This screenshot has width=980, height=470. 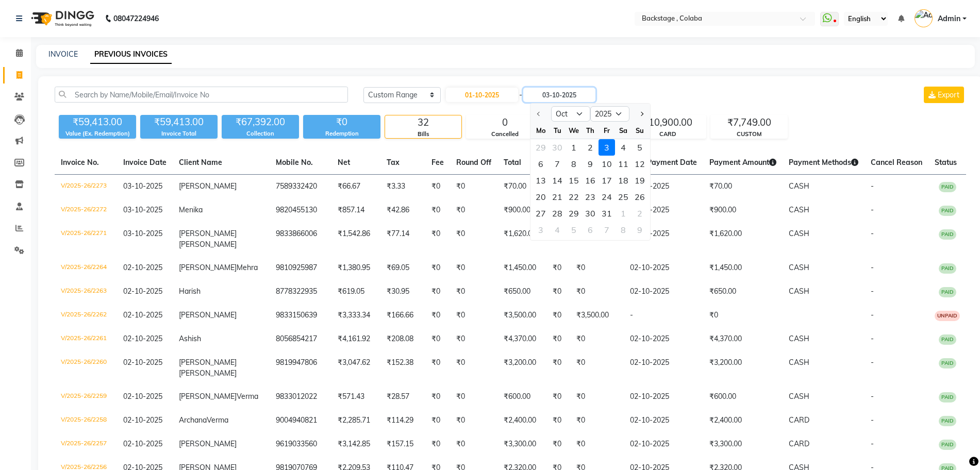 What do you see at coordinates (86, 420) in the screenshot?
I see `td: V/2025-26/2258` at bounding box center [86, 420].